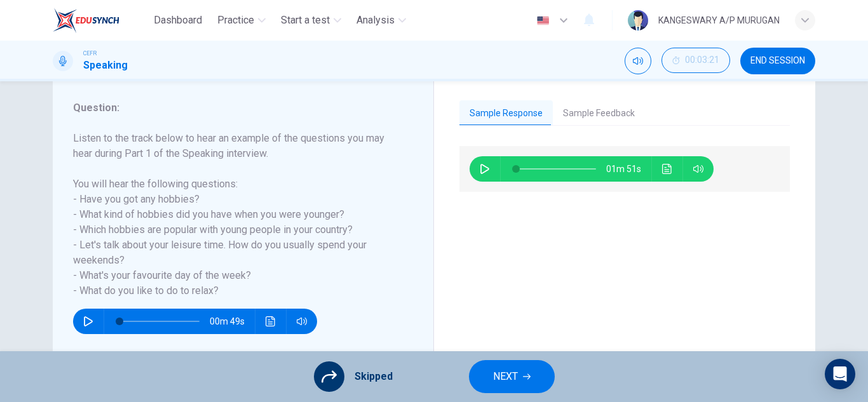  Describe the element at coordinates (374, 376) in the screenshot. I see `span: Skipped` at that location.